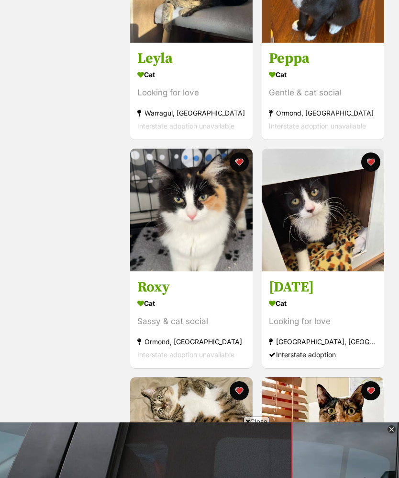 Image resolution: width=399 pixels, height=478 pixels. Describe the element at coordinates (192, 287) in the screenshot. I see `h3: Roxy` at that location.